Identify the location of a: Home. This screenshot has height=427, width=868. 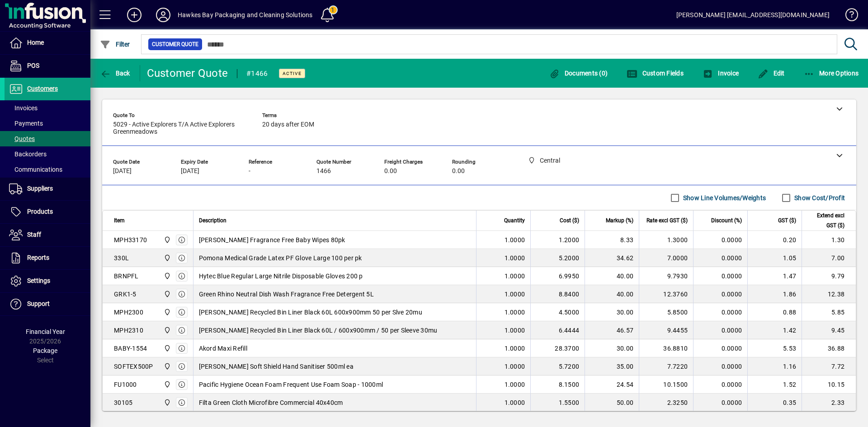
(47, 43).